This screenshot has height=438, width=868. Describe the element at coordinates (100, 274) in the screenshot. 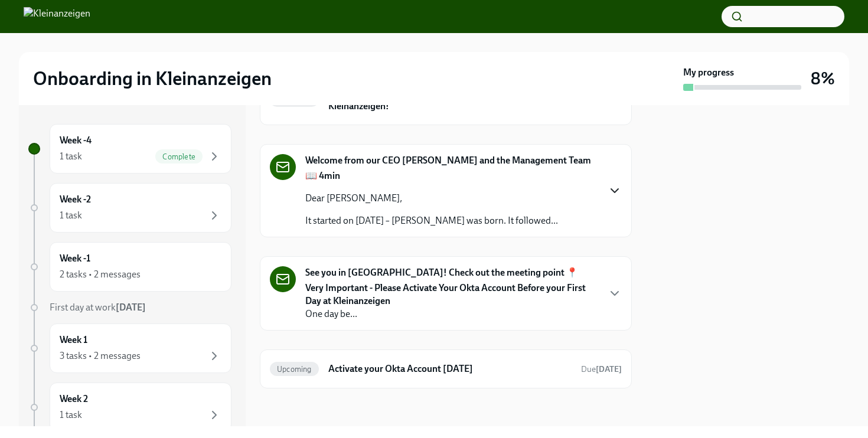

I see `div: 2 tasks • 2 messages` at that location.